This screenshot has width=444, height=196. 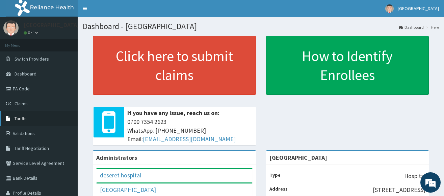 What do you see at coordinates (279, 188) in the screenshot?
I see `b: Address` at bounding box center [279, 188].